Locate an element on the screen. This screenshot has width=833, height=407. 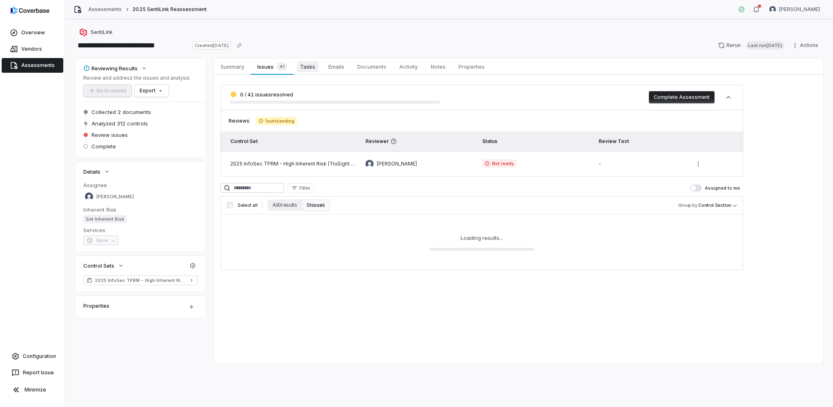
button: Control Sets is located at coordinates (104, 266).